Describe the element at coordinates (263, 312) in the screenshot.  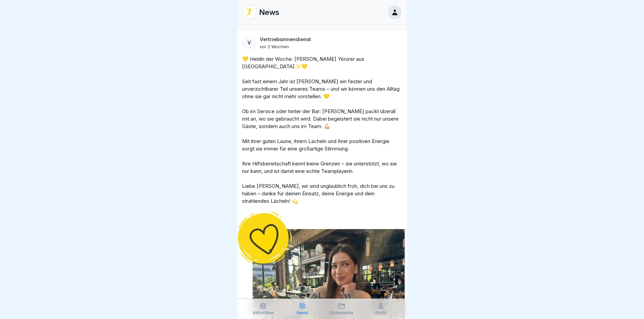
I see `p: Aktivitäten` at that location.